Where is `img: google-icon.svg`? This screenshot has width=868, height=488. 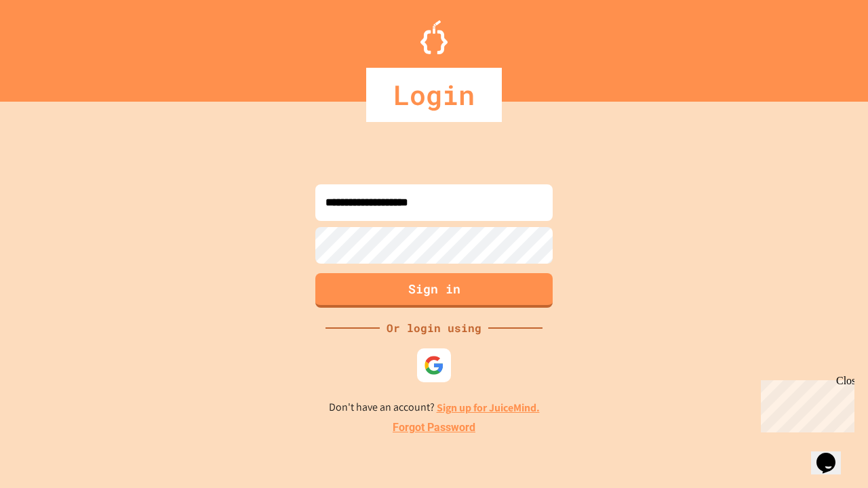
img: google-icon.svg is located at coordinates (434, 365).